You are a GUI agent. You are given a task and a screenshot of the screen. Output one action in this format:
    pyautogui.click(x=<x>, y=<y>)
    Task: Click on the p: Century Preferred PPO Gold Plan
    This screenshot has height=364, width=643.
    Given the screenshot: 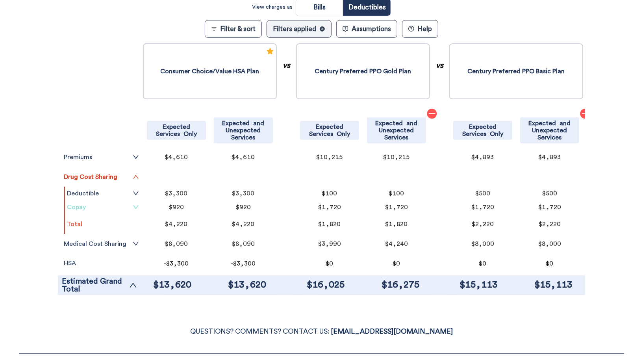 What is the action you would take?
    pyautogui.click(x=363, y=71)
    